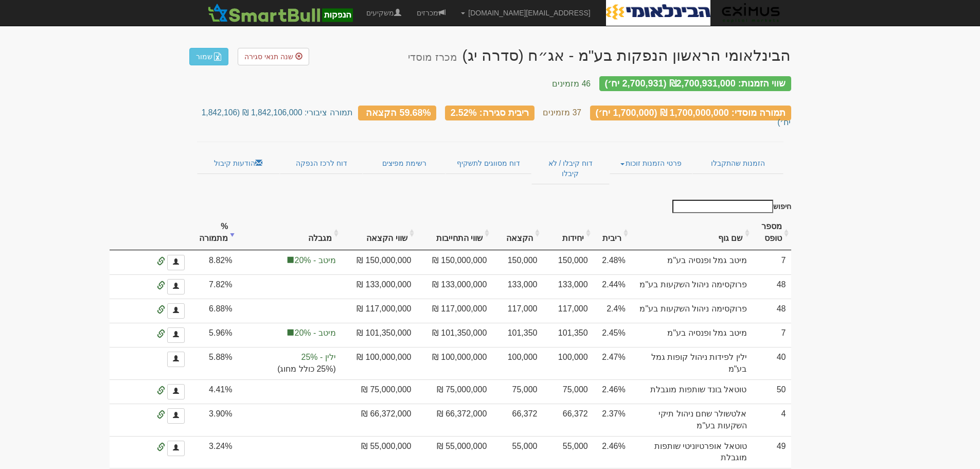  Describe the element at coordinates (612, 335) in the screenshot. I see `td: 2.45%` at that location.